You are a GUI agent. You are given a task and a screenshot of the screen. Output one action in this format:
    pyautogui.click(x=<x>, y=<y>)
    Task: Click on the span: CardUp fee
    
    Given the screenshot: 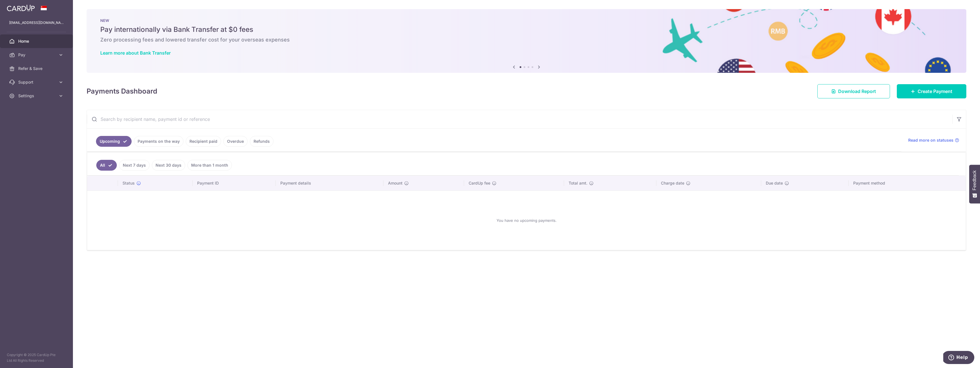 What is the action you would take?
    pyautogui.click(x=479, y=183)
    